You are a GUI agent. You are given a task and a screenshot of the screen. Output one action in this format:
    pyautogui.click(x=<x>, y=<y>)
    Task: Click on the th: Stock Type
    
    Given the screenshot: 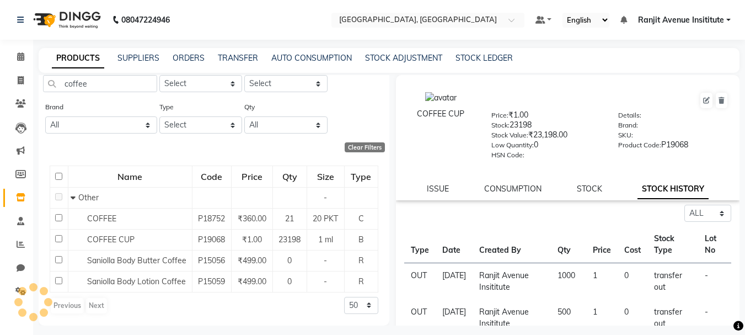 What is the action you would take?
    pyautogui.click(x=673, y=244)
    